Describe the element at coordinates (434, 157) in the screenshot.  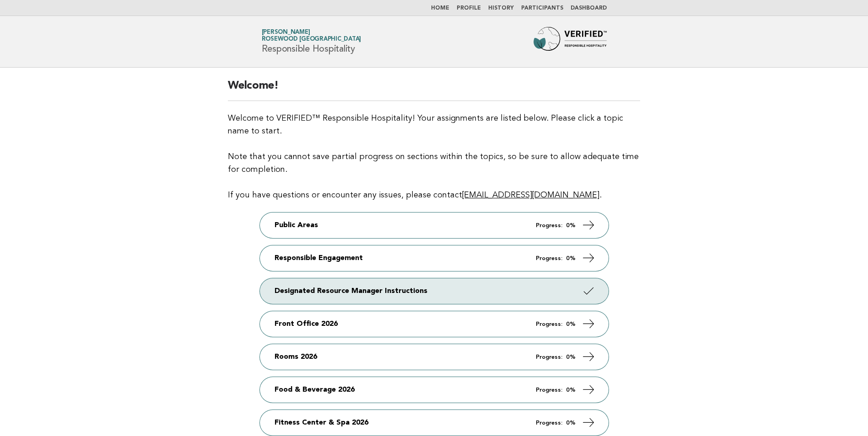
I see `p: Welcome to VERIFIED™ Responsible Hospitality! Your assignments are listed below. Please click a t...` at that location.